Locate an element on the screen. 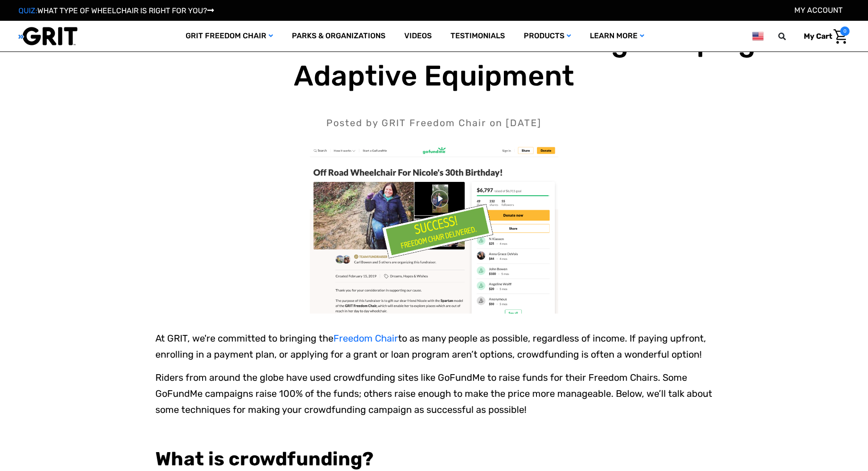 This screenshot has width=868, height=471. a: Cart with 0 items is located at coordinates (824, 36).